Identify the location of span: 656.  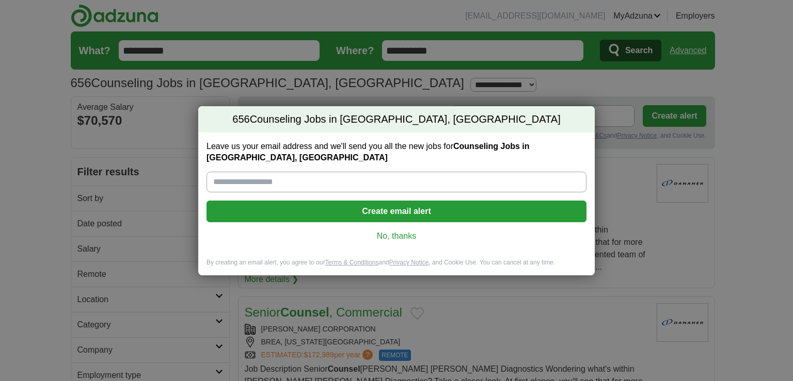
(241, 120).